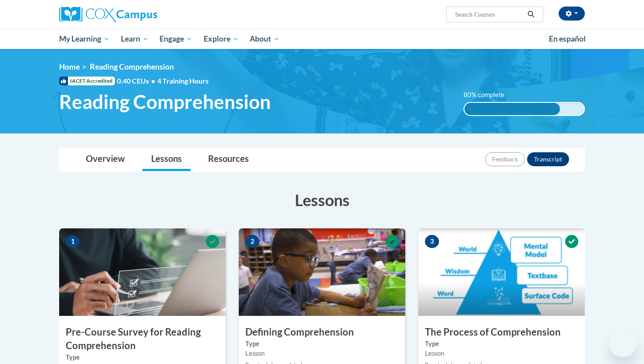 This screenshot has height=364, width=644. What do you see at coordinates (502, 332) in the screenshot?
I see `h3: The Process of Comprehension` at bounding box center [502, 332].